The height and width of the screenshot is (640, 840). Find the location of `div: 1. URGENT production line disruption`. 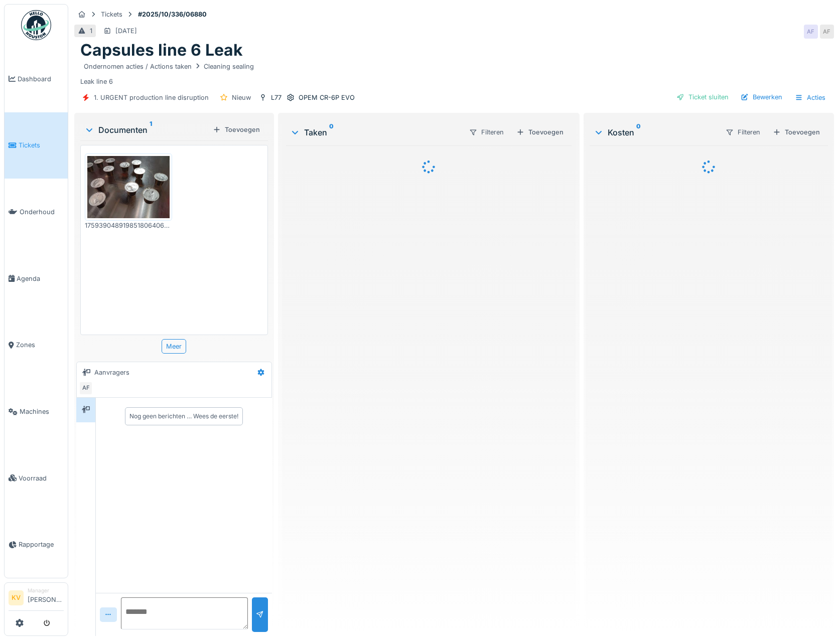

div: 1. URGENT production line disruption is located at coordinates (151, 97).